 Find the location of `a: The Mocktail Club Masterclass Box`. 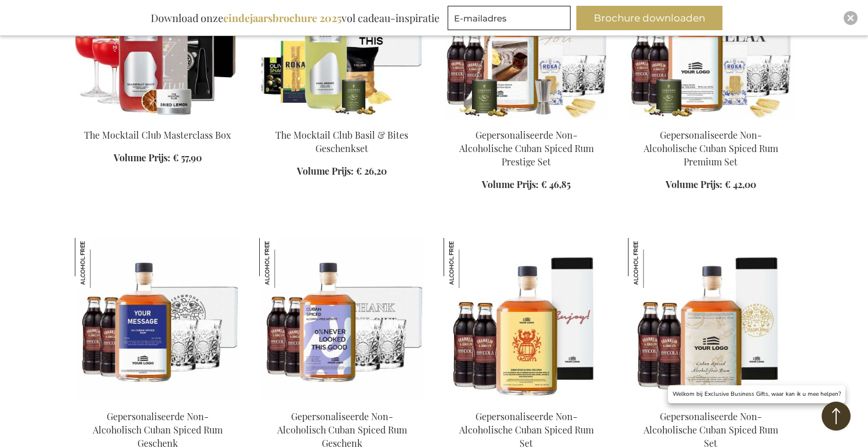

a: The Mocktail Club Masterclass Box is located at coordinates (158, 135).